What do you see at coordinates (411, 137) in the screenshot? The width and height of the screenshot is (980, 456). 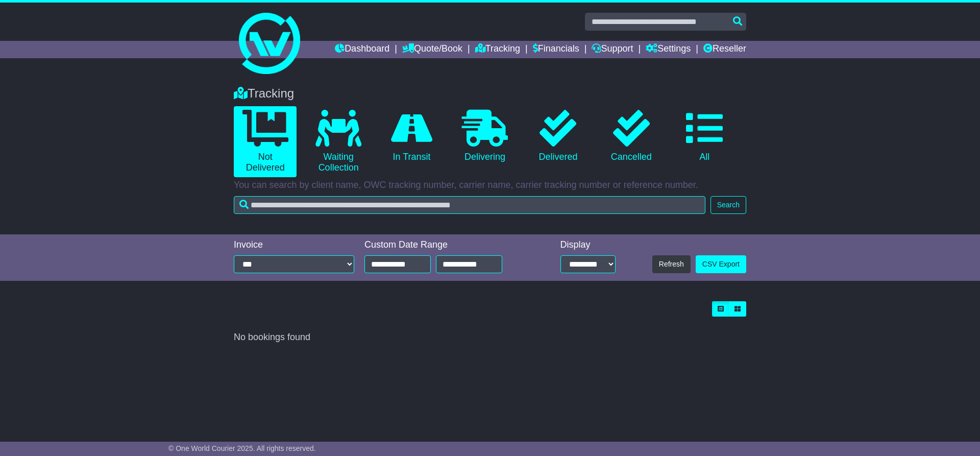 I see `a: In Transit` at bounding box center [411, 137].